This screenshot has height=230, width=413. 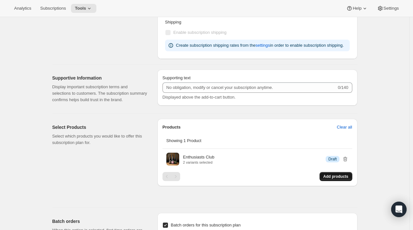 What do you see at coordinates (333, 159) in the screenshot?
I see `span: Draft` at bounding box center [333, 159].